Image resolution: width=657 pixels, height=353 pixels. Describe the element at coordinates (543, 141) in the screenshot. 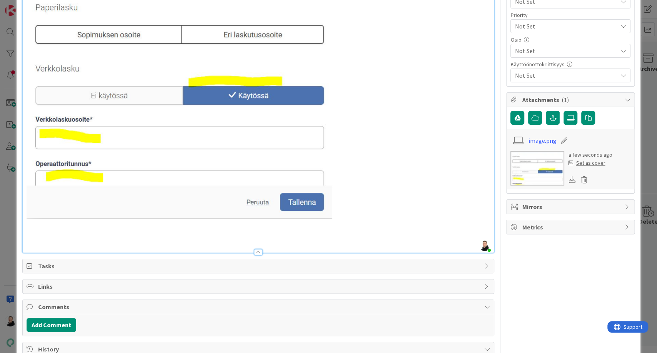

I see `a: image.png` at that location.